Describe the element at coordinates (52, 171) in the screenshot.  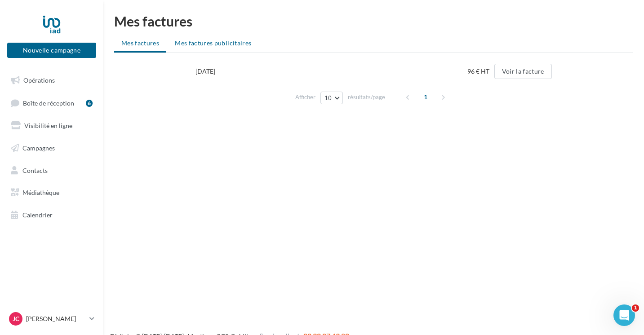
I see `a: Contacts` at that location.